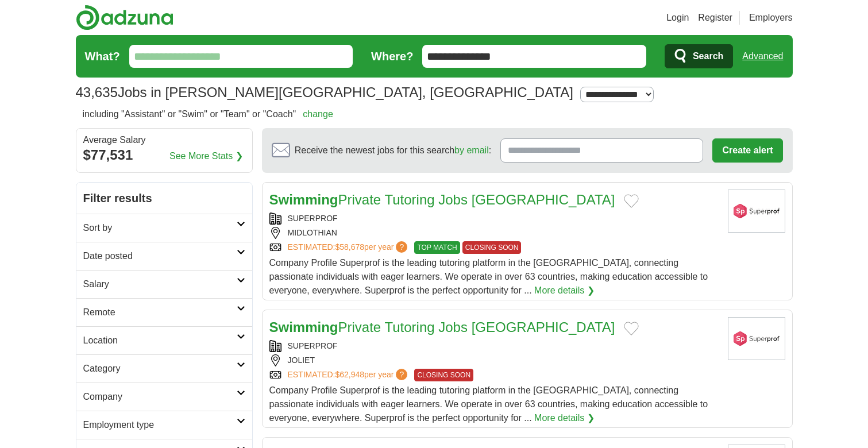 The height and width of the screenshot is (448, 868). I want to click on img: Adzuna logo, so click(124, 18).